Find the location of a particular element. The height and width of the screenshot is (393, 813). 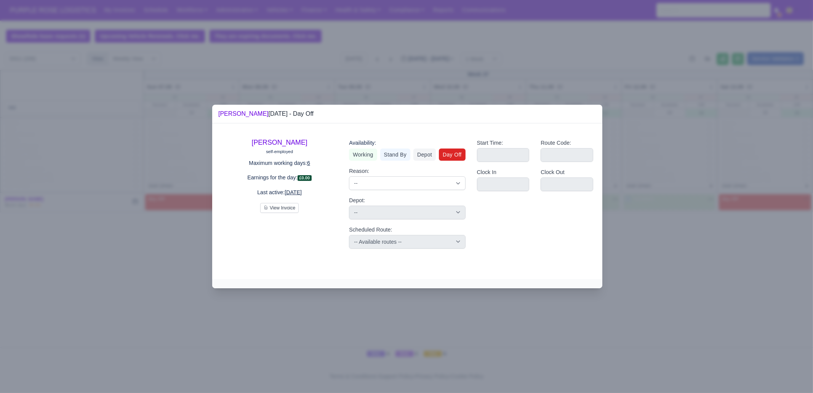

label: Depot: is located at coordinates (357, 200).